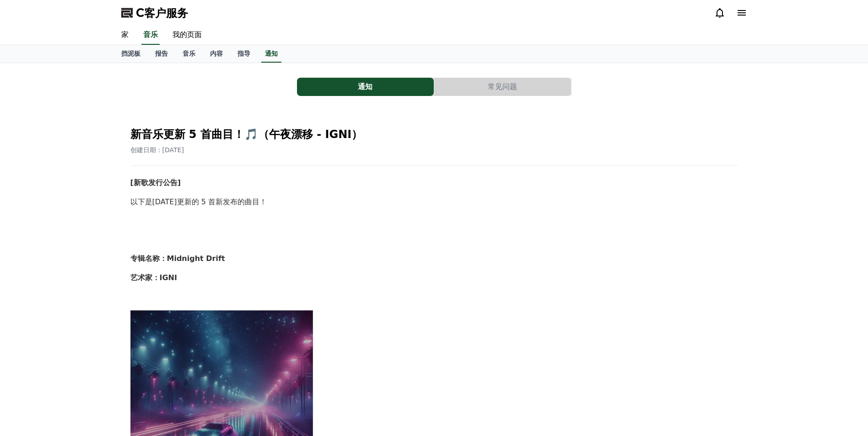  What do you see at coordinates (503, 87) in the screenshot?
I see `a: 常见问题` at bounding box center [503, 87].